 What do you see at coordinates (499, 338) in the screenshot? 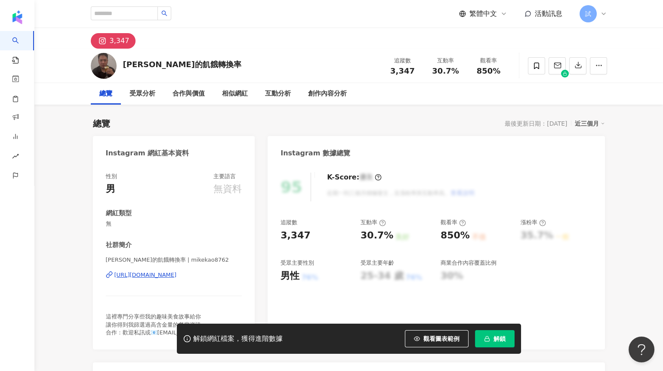
I see `span: 解鎖` at bounding box center [499, 338].